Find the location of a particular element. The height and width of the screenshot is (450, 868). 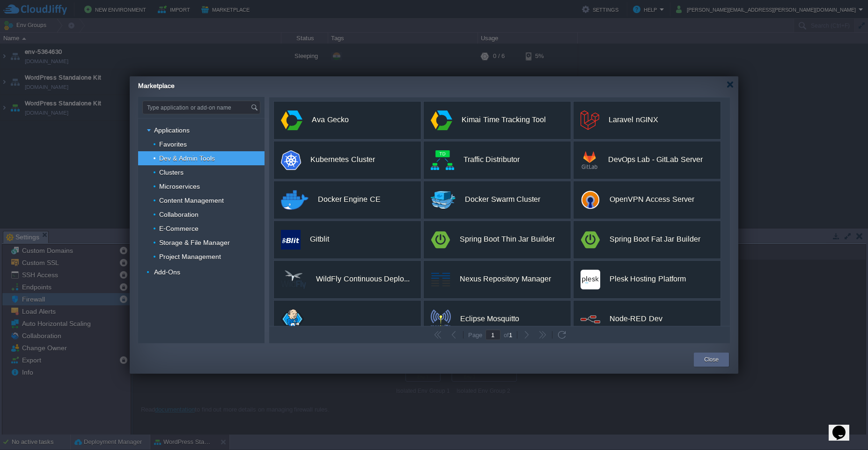

img: wildfly-logo-70px.png is located at coordinates (294, 279).